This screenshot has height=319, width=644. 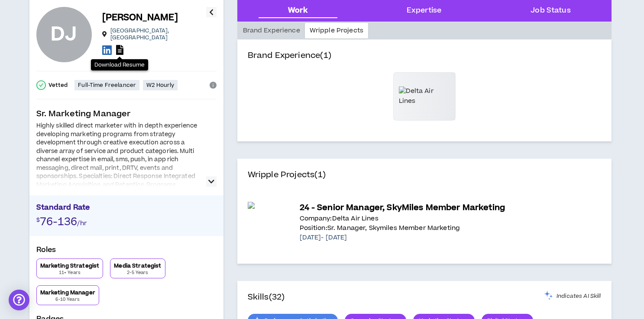 What do you see at coordinates (450, 208) in the screenshot?
I see `p: 24 - Senior Manager, SkyMiles Member Marketing` at bounding box center [450, 208].